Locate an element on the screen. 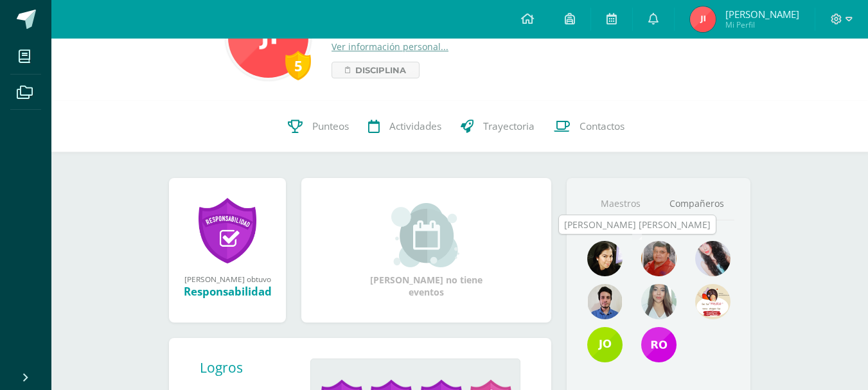 The width and height of the screenshot is (868, 390). img: a271c015ac97fdbc6d4e9297be02c0cd.png is located at coordinates (659, 344).